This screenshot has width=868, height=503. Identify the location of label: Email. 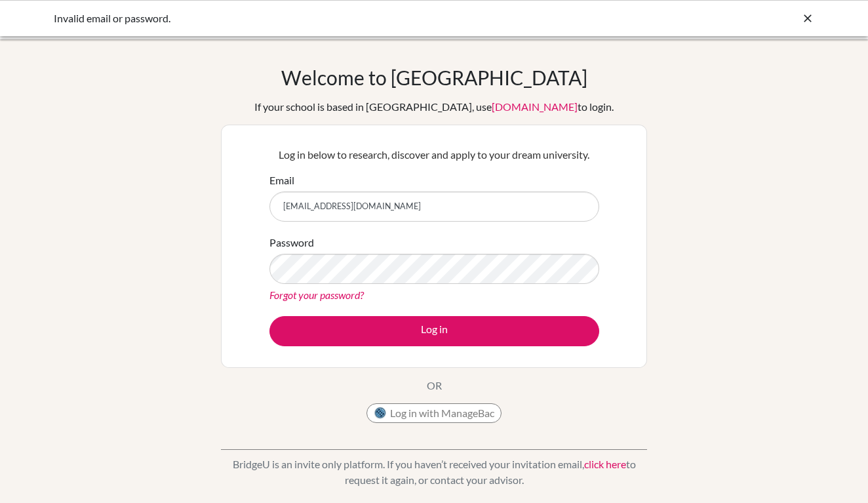
(282, 180).